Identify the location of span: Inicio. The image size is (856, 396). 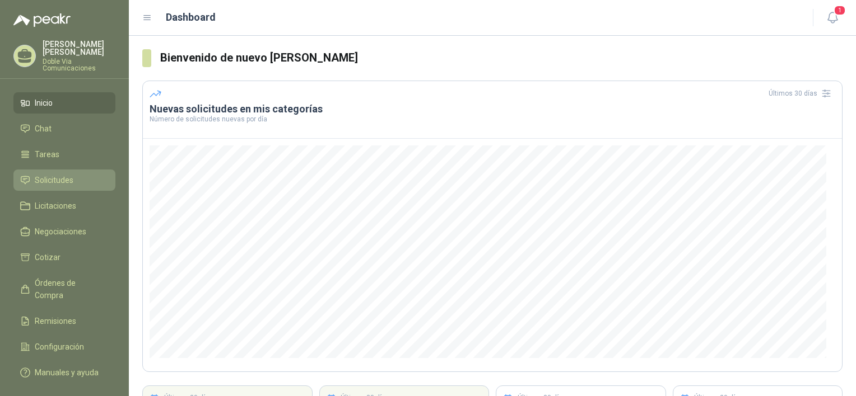
(44, 103).